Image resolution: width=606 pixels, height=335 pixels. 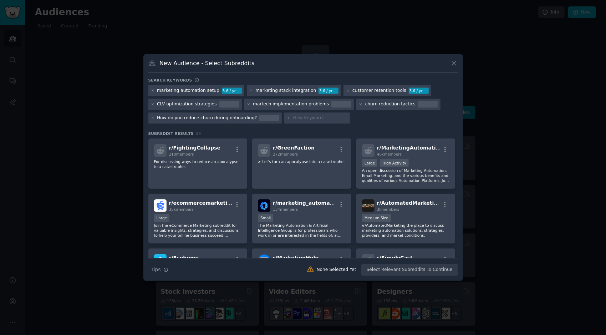 I want to click on span: r/ marketing_automation, so click(x=307, y=203).